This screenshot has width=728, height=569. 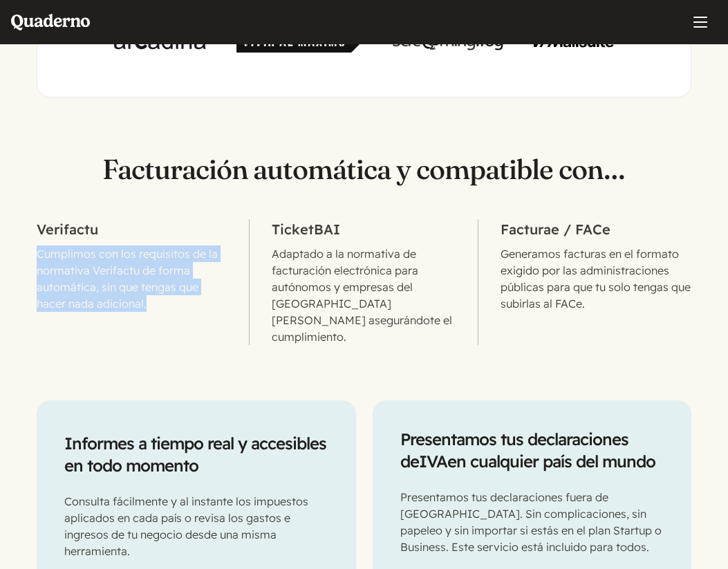 I want to click on abbr: Impuesto sobre el Valor Añadido, so click(x=432, y=461).